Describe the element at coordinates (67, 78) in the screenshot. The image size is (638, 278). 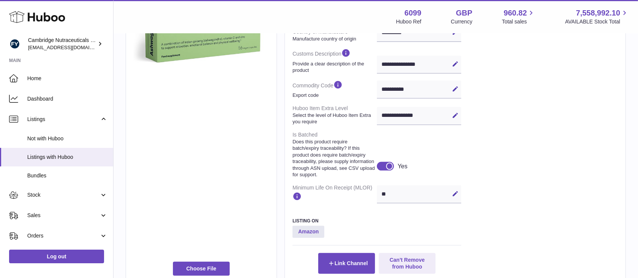
I see `span: Home` at that location.